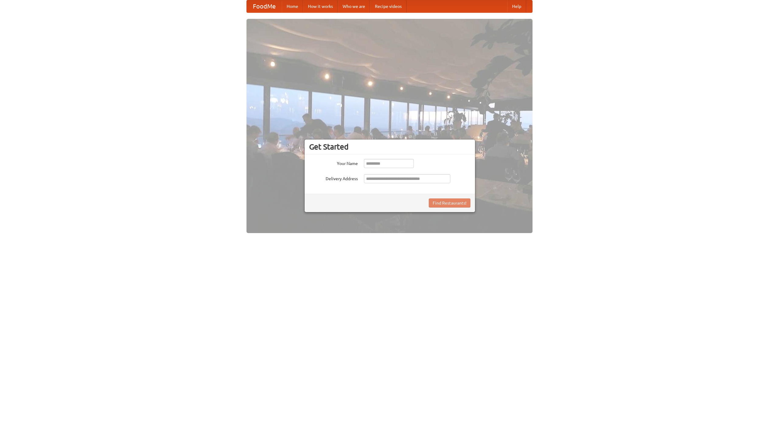 This screenshot has height=430, width=779. What do you see at coordinates (264, 6) in the screenshot?
I see `a: FoodMe` at bounding box center [264, 6].